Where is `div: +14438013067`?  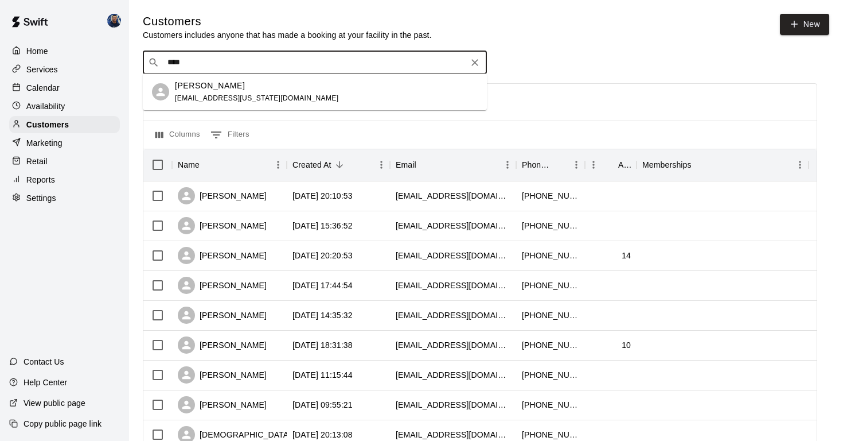
div: +14438013067 is located at coordinates (551, 345).